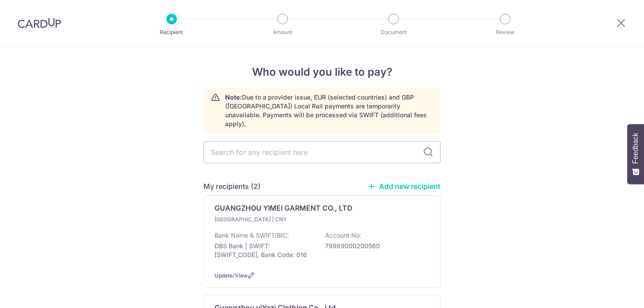  I want to click on p: 79969000200560, so click(375, 246).